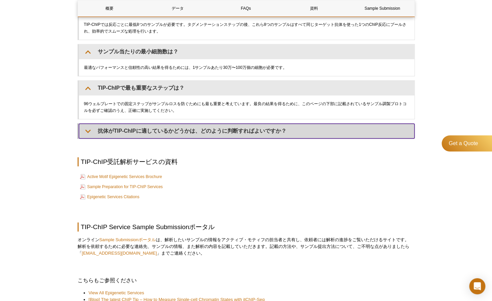 The height and width of the screenshot is (301, 492). What do you see at coordinates (246, 28) in the screenshot?
I see `div: TIP-ChIPでは反応ごとに最低8つのサンプルが必要です。タグメンテーションステップの後、これら8つのサンプルはすべて同じターゲット抗体を使った1つのChIP反応にプールされ、効率的でスムーズ...` at bounding box center [246, 28].